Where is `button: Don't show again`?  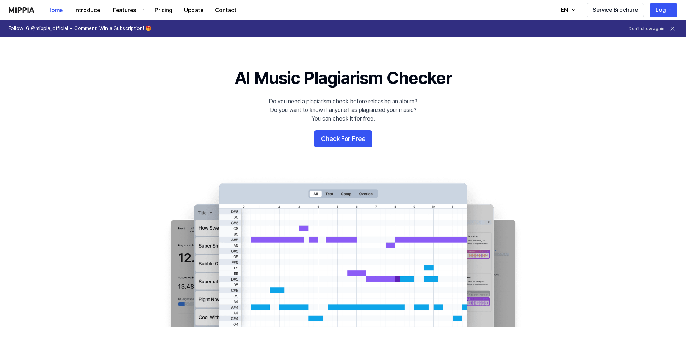
button: Don't show again is located at coordinates (647, 29).